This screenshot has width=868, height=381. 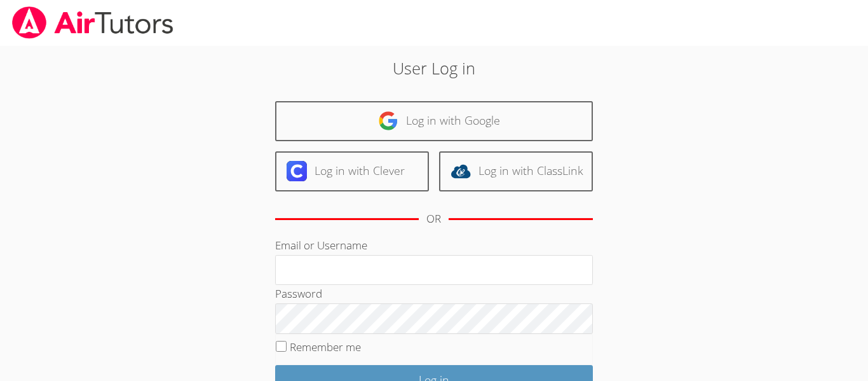 I want to click on img: airtutors_banner-c4298cdbf04f3fff15de1276eac7730deb9818008684d7c2e4769d2f7ddbe033.png, so click(x=93, y=22).